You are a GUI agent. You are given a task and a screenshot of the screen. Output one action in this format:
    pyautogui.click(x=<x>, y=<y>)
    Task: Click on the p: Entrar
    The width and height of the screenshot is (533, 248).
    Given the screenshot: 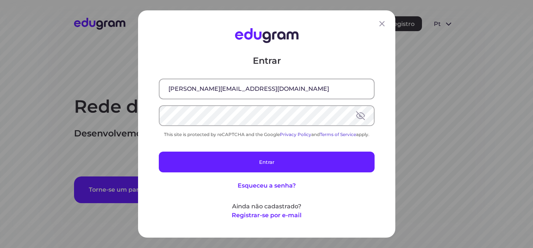 What is the action you would take?
    pyautogui.click(x=267, y=61)
    